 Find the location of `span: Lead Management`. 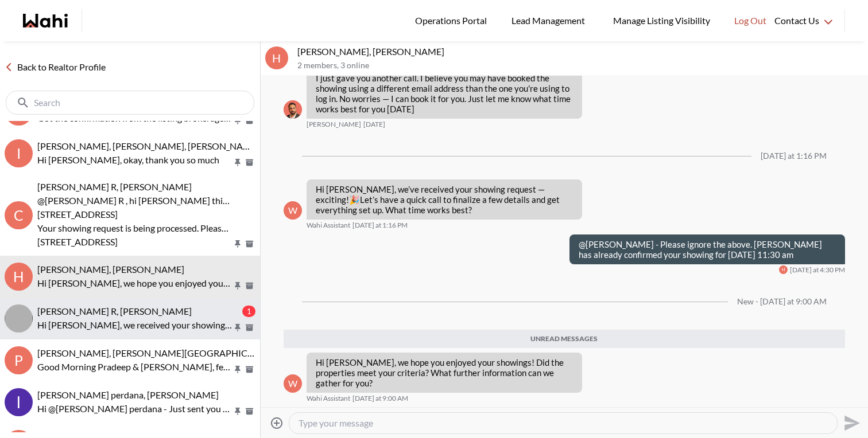

span: Lead Management is located at coordinates (550, 21).